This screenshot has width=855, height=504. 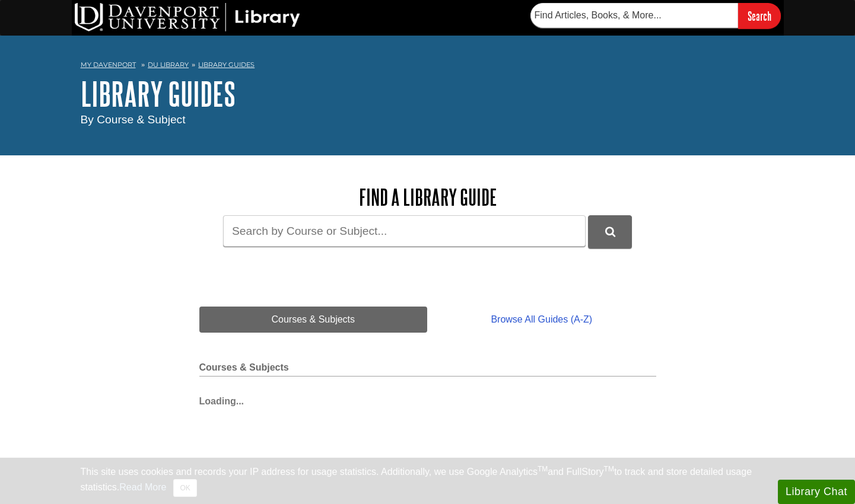 What do you see at coordinates (541, 320) in the screenshot?
I see `a: Browse All Guides (A-Z)` at bounding box center [541, 320].